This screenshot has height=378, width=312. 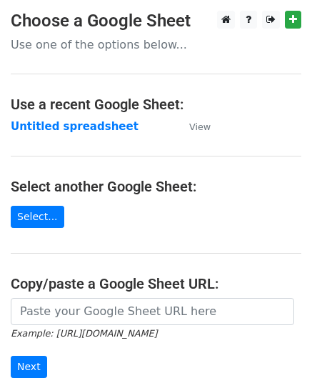 I want to click on small: View, so click(x=200, y=126).